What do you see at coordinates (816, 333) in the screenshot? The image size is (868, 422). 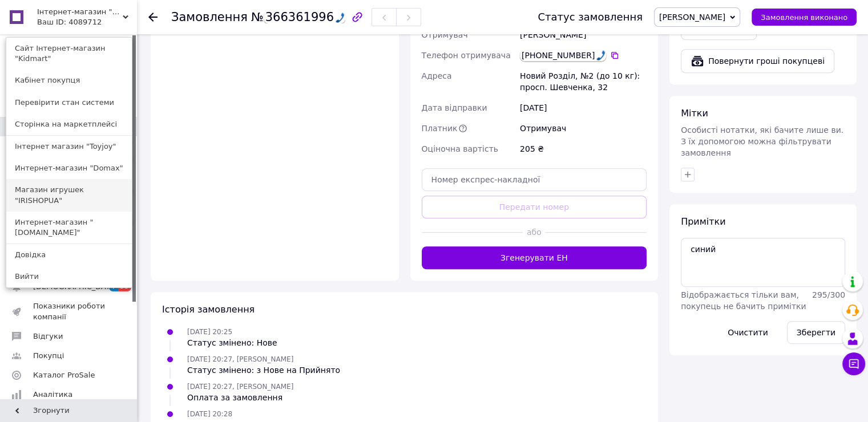 I see `button: Зберегти` at bounding box center [816, 333].